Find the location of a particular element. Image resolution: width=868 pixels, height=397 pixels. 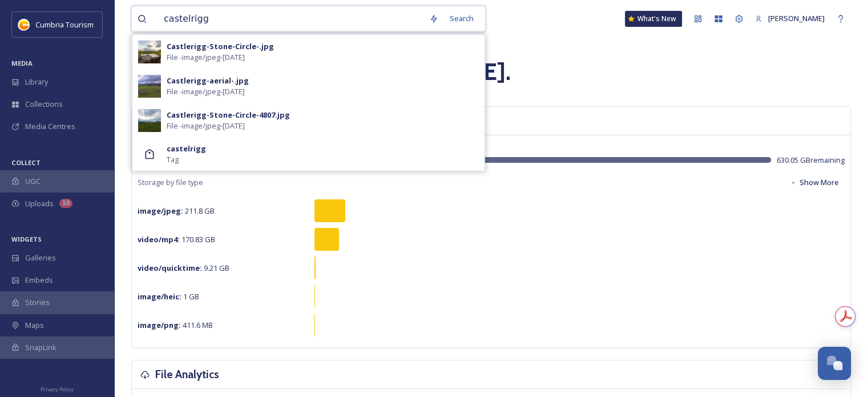

span: UGC is located at coordinates (33, 181).